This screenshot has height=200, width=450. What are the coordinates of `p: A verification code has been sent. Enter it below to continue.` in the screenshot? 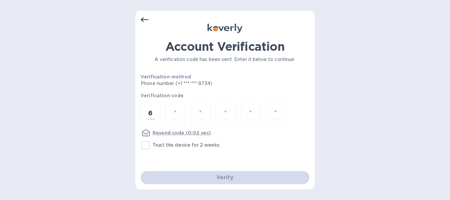 It's located at (225, 59).